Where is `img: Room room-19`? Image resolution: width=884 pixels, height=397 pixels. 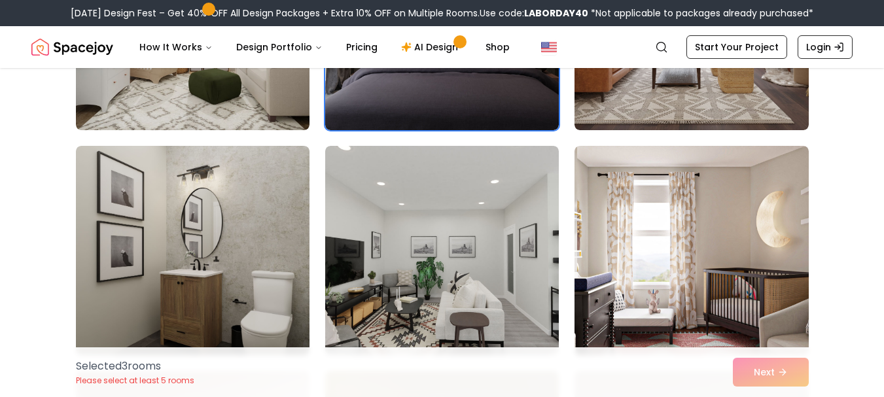 img: Room room-19 is located at coordinates (192, 251).